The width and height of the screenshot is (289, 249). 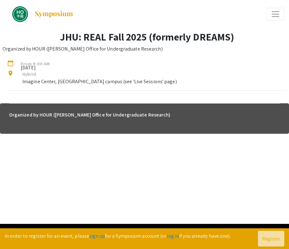 I want to click on a: JHU: REAL Fall 2025 (formerly DREAMS), so click(x=39, y=14).